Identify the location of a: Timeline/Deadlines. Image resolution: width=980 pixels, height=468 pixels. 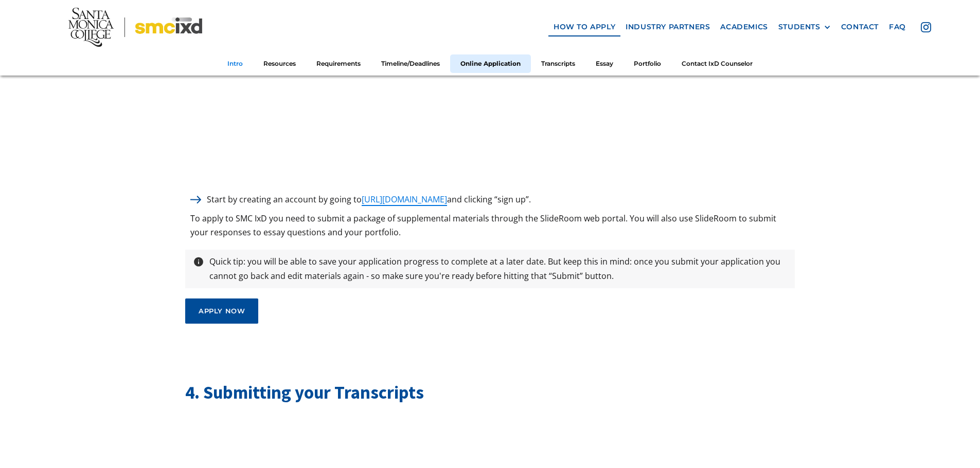
(410, 63).